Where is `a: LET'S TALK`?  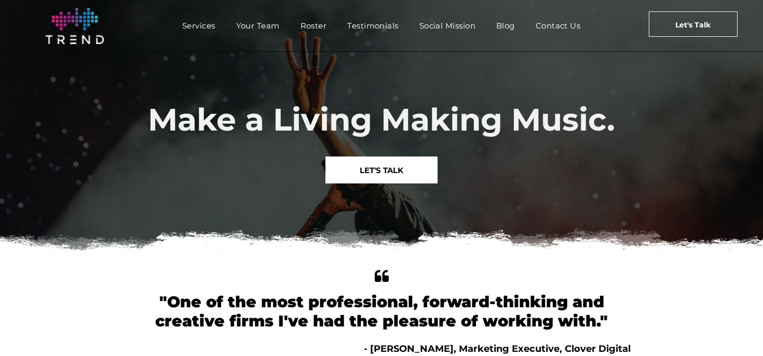
a: LET'S TALK is located at coordinates (381, 170).